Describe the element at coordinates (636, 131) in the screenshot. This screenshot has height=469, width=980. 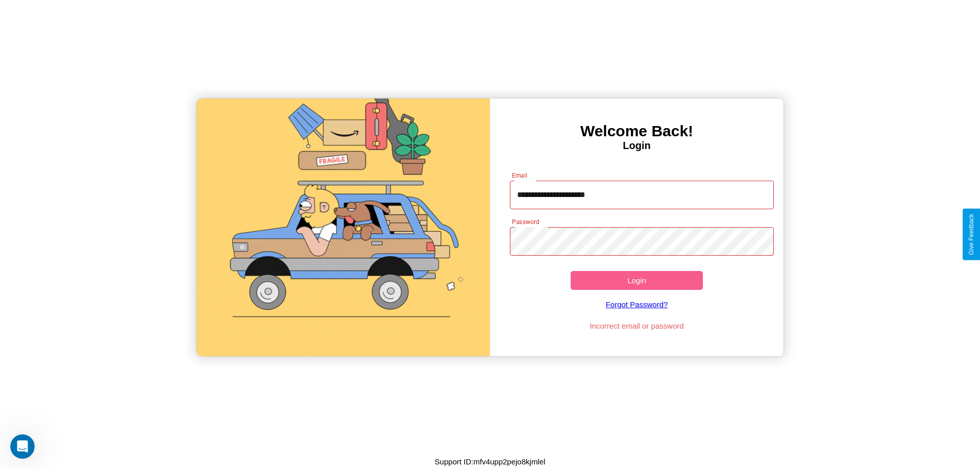
I see `h3: Welcome Back!` at that location.